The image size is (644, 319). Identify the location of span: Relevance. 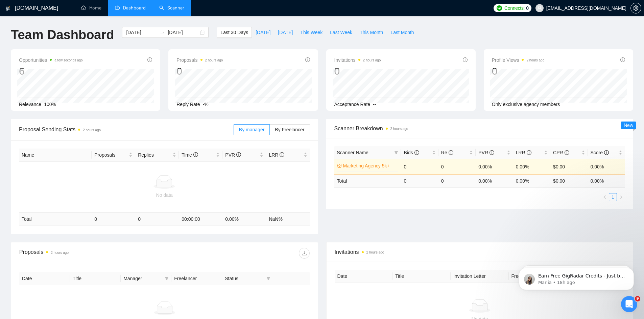
(30, 104).